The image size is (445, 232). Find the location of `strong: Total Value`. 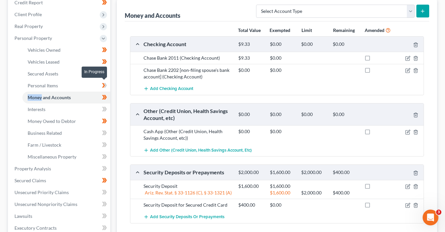

strong: Total Value is located at coordinates (249, 30).